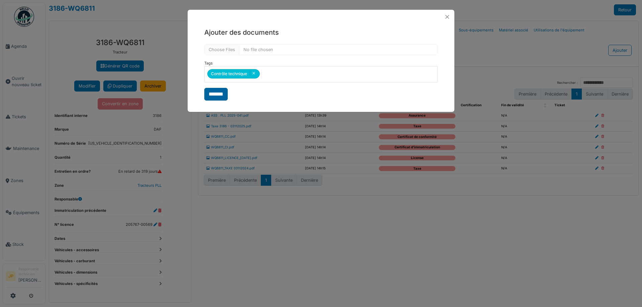 This screenshot has height=307, width=642. Describe the element at coordinates (233, 74) in the screenshot. I see `div: Contrôle technique` at that location.